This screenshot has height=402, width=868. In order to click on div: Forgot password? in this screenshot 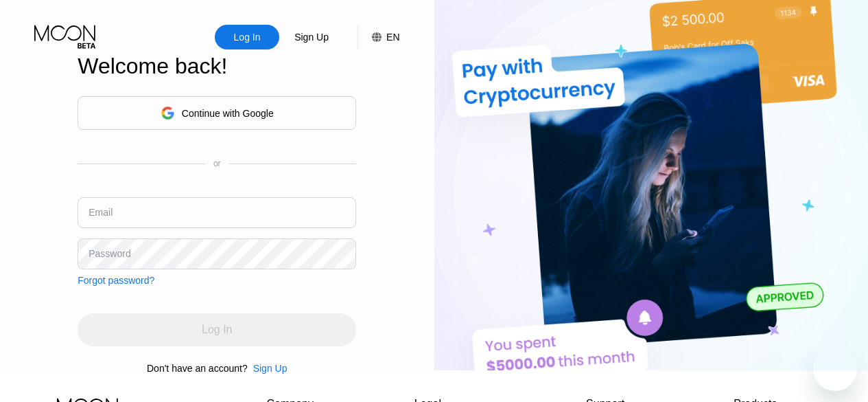, I will do `click(116, 280)`.